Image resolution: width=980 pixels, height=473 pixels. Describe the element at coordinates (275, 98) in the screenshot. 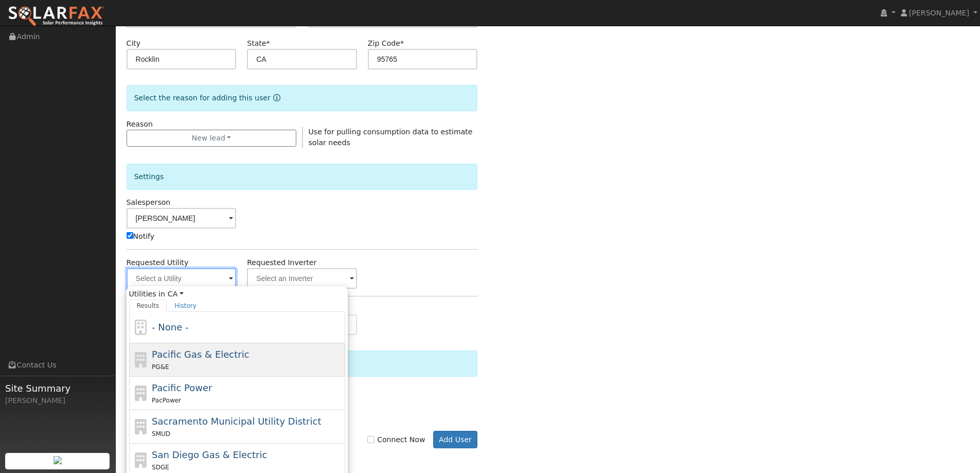

I see `a: Reason for new user` at that location.